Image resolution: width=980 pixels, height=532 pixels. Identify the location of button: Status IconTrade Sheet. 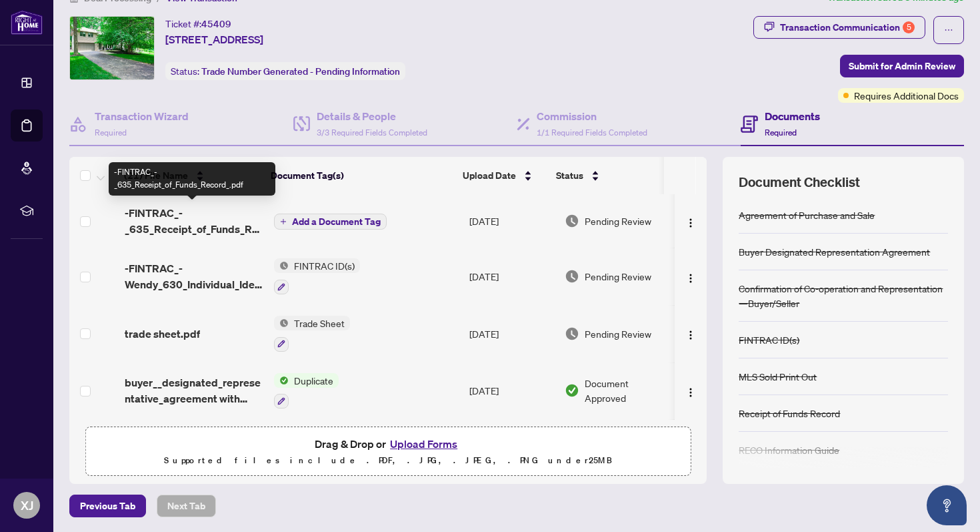
(312, 333).